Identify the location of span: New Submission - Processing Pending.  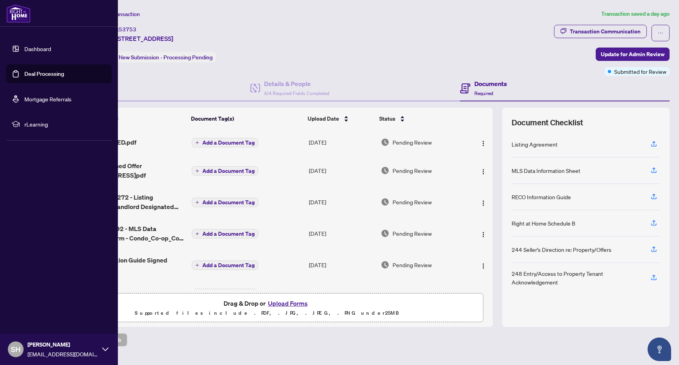
(165, 57).